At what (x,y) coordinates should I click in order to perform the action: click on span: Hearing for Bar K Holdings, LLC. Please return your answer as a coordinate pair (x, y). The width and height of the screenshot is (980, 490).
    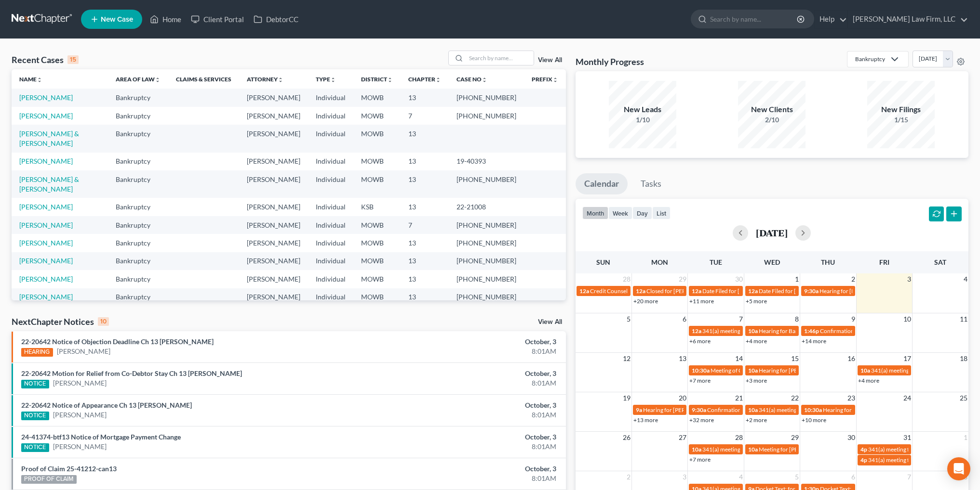
    Looking at the image, I should click on (798, 331).